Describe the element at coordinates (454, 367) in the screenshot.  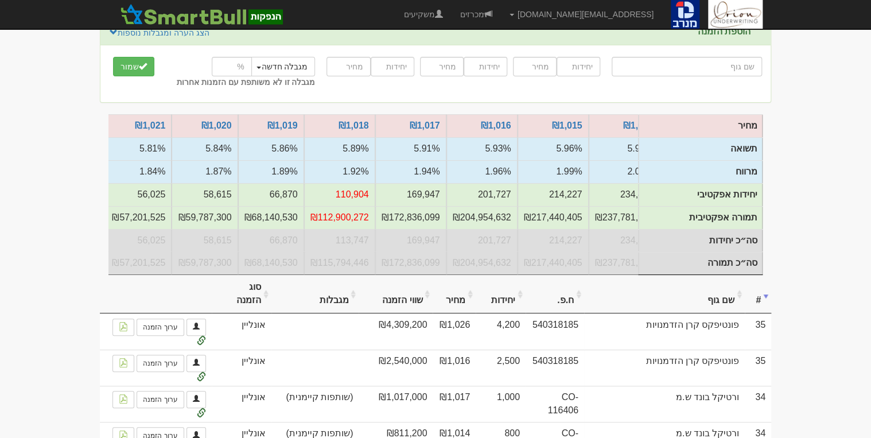
I see `td: ₪1,016` at that location.